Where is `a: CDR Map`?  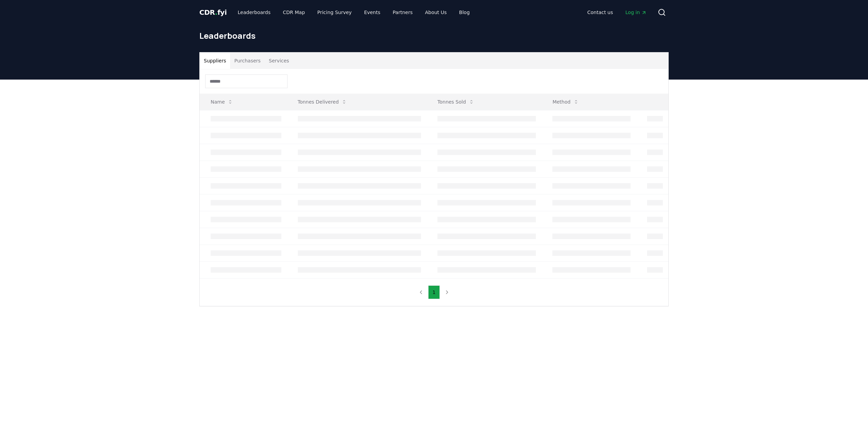 a: CDR Map is located at coordinates (294, 12).